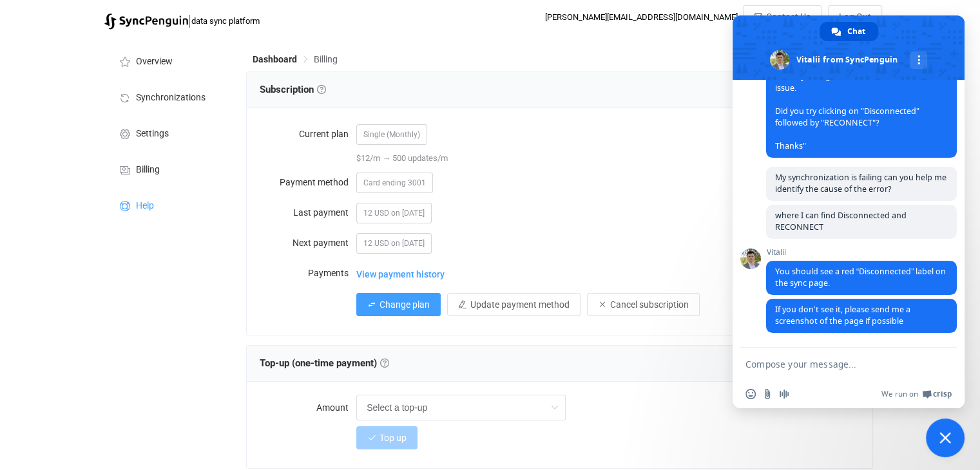 The height and width of the screenshot is (470, 980). Describe the element at coordinates (275, 60) in the screenshot. I see `span: Dashboard` at that location.